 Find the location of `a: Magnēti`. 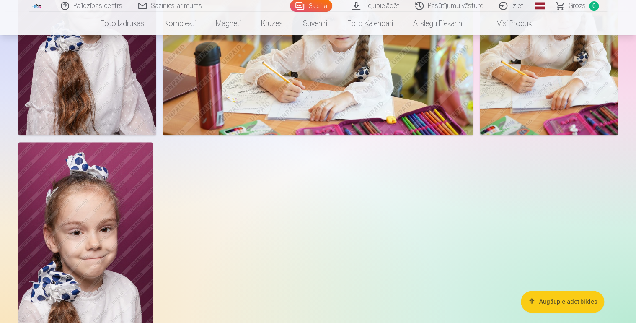

a: Magnēti is located at coordinates (228, 23).